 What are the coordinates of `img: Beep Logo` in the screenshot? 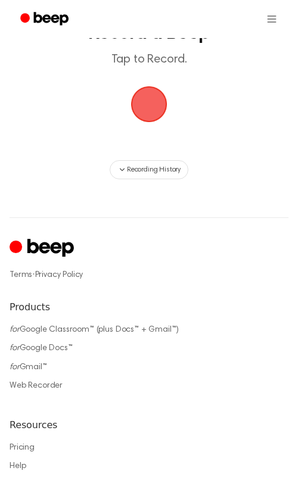 It's located at (149, 104).